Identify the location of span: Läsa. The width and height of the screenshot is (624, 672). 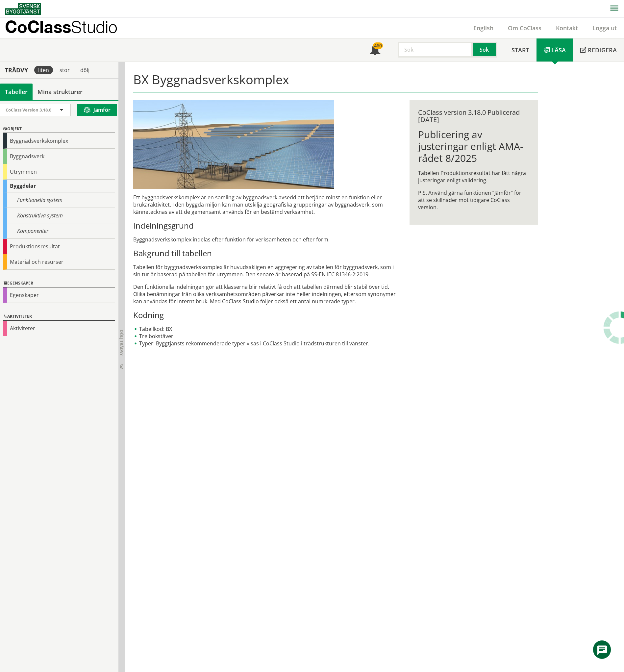
(558, 50).